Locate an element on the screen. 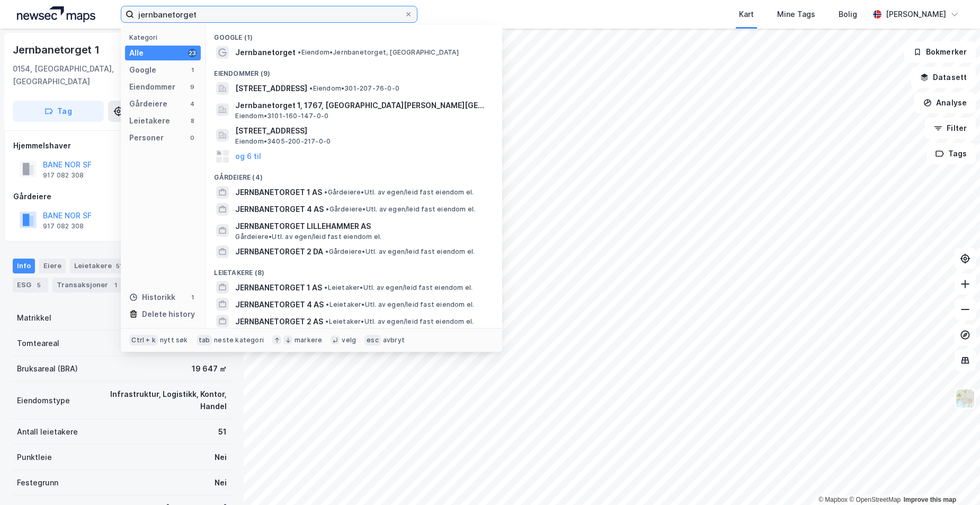 Image resolution: width=980 pixels, height=505 pixels. img: logo.a4113a55bc3d86da70a041830d287a7e.svg is located at coordinates (56, 14).